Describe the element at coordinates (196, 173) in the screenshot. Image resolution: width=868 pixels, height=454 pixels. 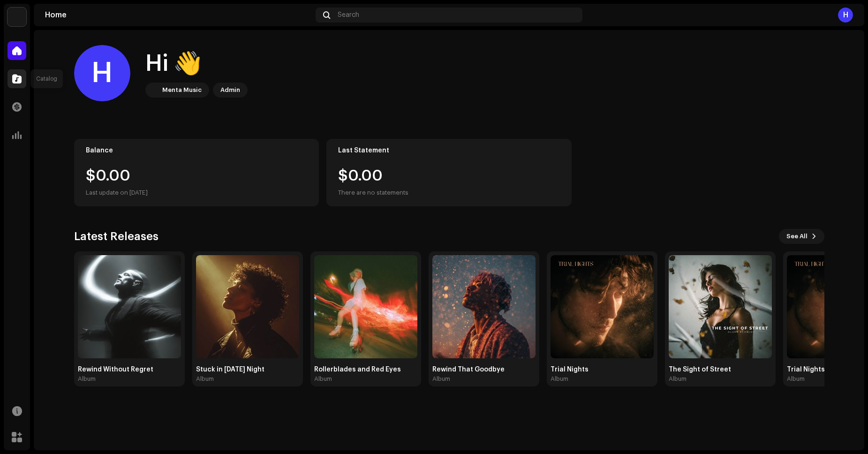
I see `re-o-card-value: Balance` at that location.